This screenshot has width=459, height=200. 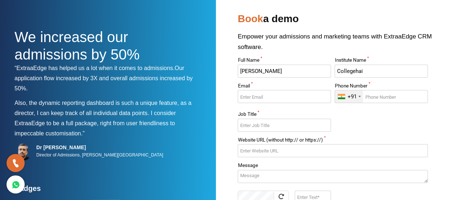 What do you see at coordinates (284, 125) in the screenshot?
I see `input: Enter Job Title` at bounding box center [284, 125].